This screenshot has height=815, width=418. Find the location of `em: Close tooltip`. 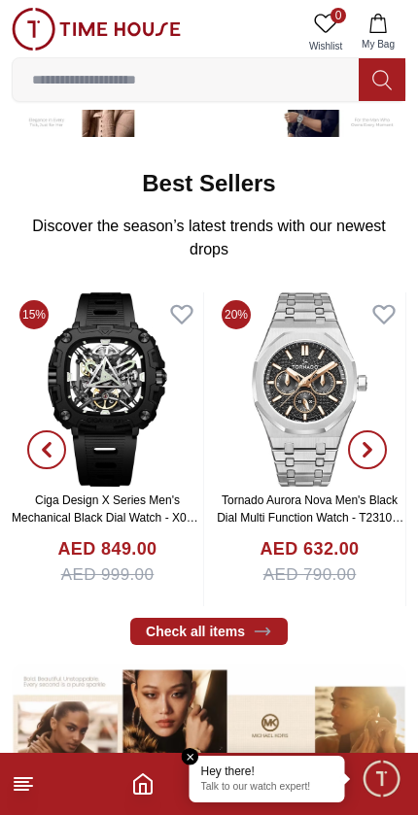

em: Close tooltip is located at coordinates (190, 757).